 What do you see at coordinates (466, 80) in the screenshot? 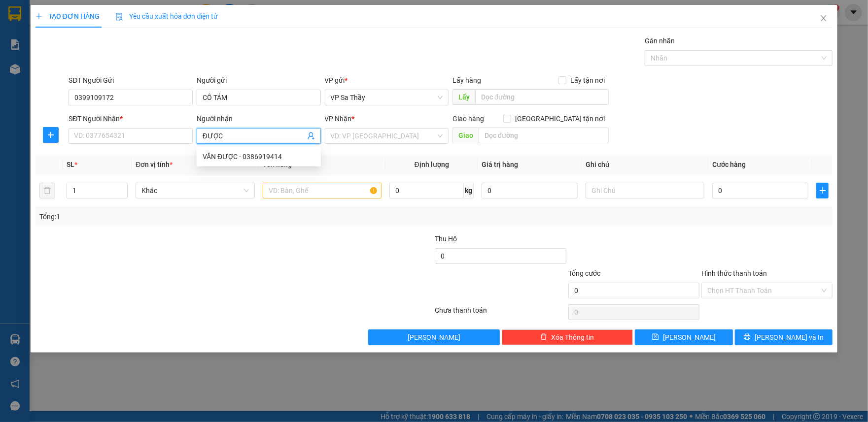
I see `span: Lấy hàng` at bounding box center [466, 80].